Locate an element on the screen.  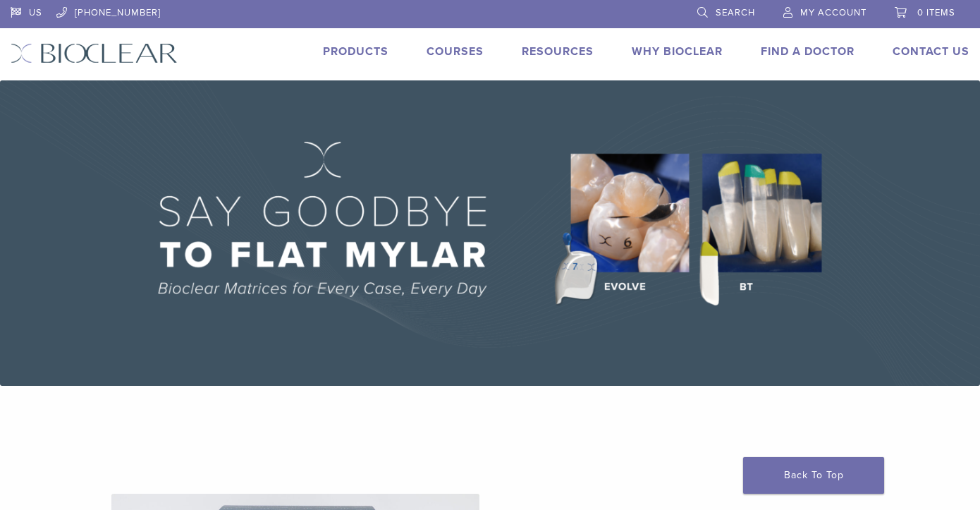
a: Courses is located at coordinates (455, 51).